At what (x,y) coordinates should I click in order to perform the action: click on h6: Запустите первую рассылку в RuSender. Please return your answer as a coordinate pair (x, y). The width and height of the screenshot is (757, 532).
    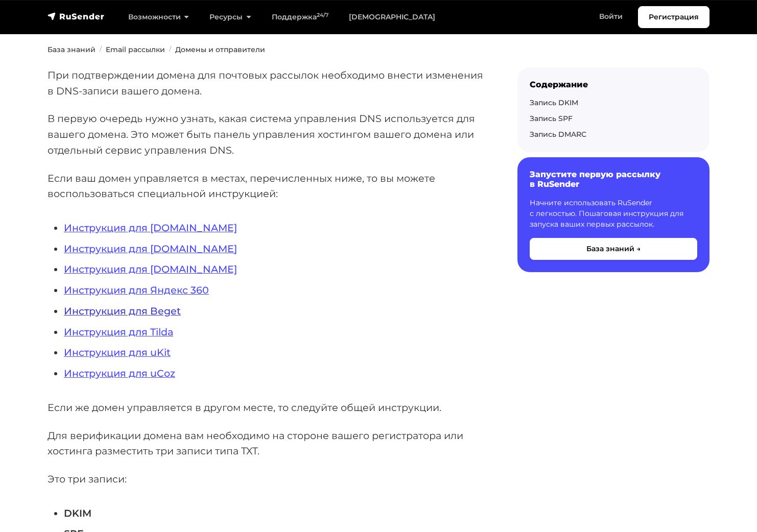
    Looking at the image, I should click on (613, 179).